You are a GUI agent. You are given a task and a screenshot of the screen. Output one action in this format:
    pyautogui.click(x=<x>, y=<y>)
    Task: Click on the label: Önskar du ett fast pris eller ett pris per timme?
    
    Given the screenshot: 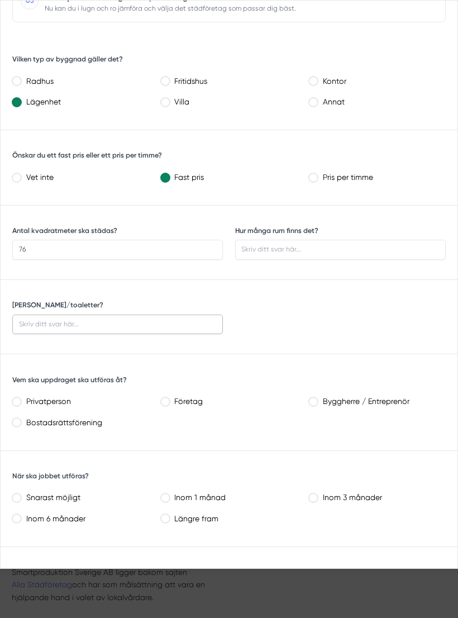 What is the action you would take?
    pyautogui.click(x=87, y=155)
    